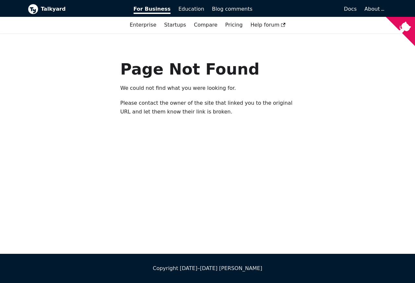  Describe the element at coordinates (232, 9) in the screenshot. I see `a: Blog comments` at that location.